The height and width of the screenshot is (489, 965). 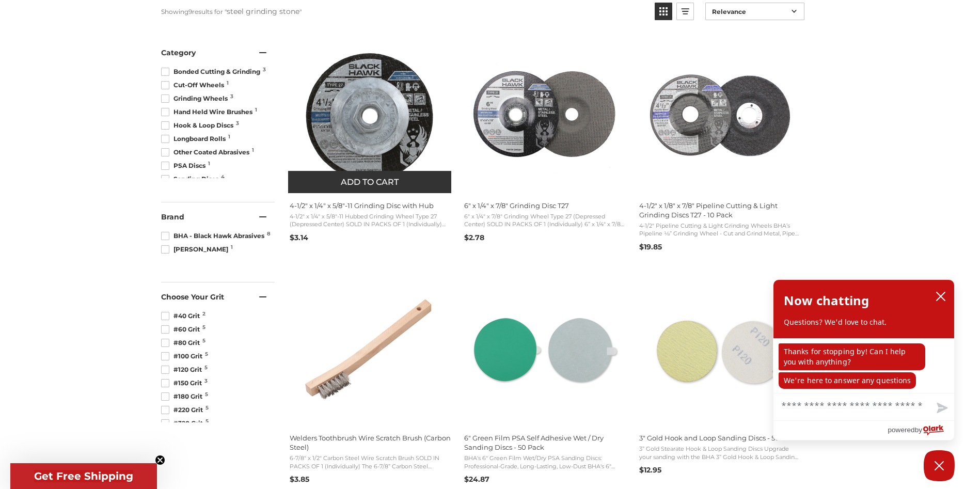 I want to click on a: Powered by Olark, so click(x=920, y=430).